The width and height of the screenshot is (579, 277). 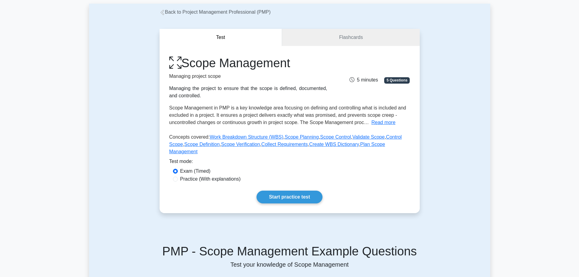 I want to click on div: Test mode:, so click(x=290, y=163).